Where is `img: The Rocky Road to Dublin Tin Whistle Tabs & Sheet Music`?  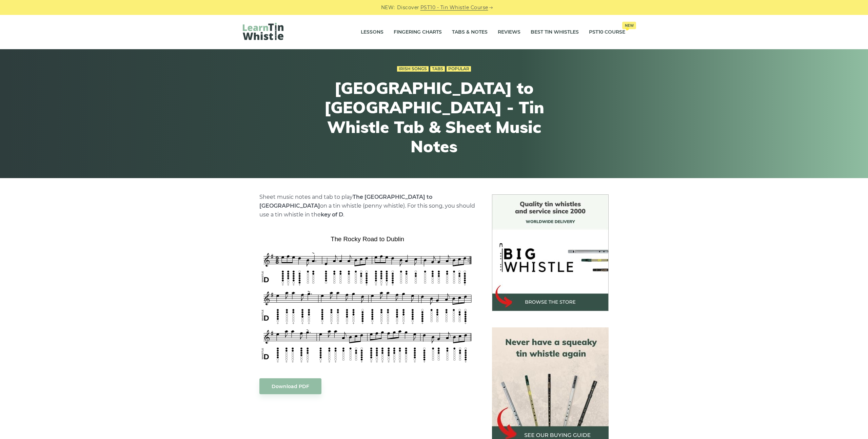 img: The Rocky Road to Dublin Tin Whistle Tabs & Sheet Music is located at coordinates (367, 299).